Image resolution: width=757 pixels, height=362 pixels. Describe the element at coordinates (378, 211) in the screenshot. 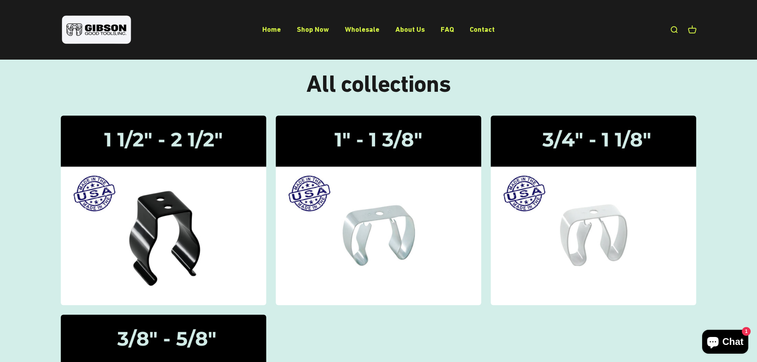

I see `a: Gripper Clips | 1" - 1 3/8"` at that location.